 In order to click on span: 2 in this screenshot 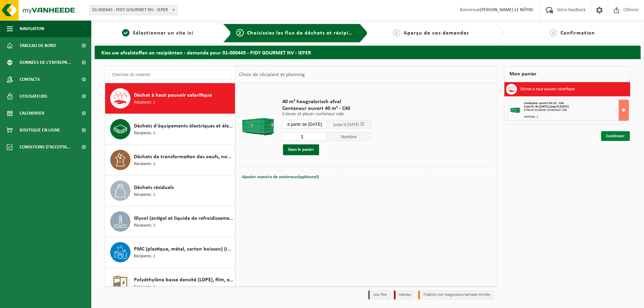, I will do `click(240, 33)`.